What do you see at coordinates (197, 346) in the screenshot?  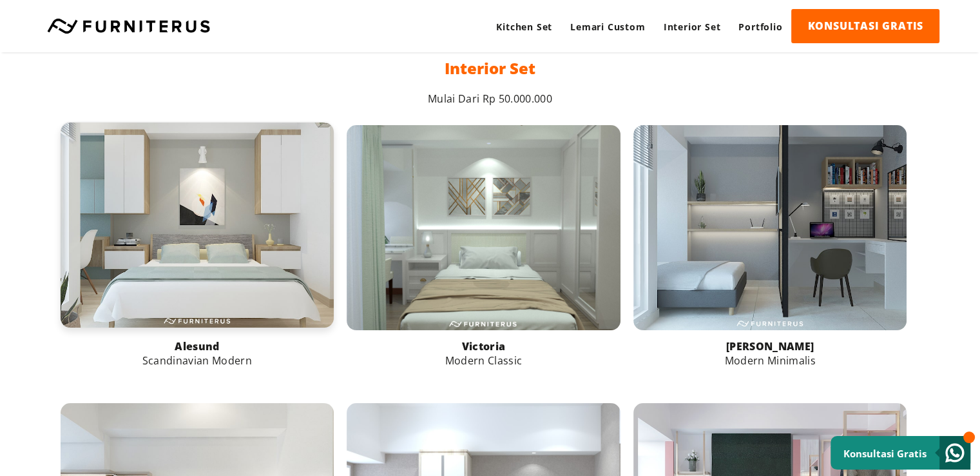 I see `p: Alesund` at bounding box center [197, 346].